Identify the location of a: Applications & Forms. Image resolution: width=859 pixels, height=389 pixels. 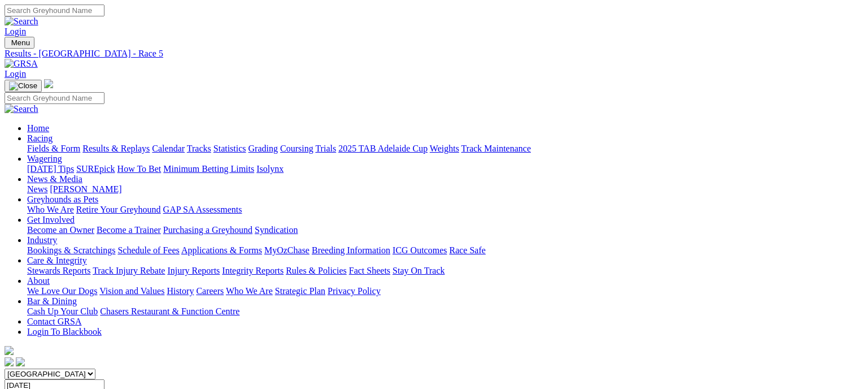
(221, 250).